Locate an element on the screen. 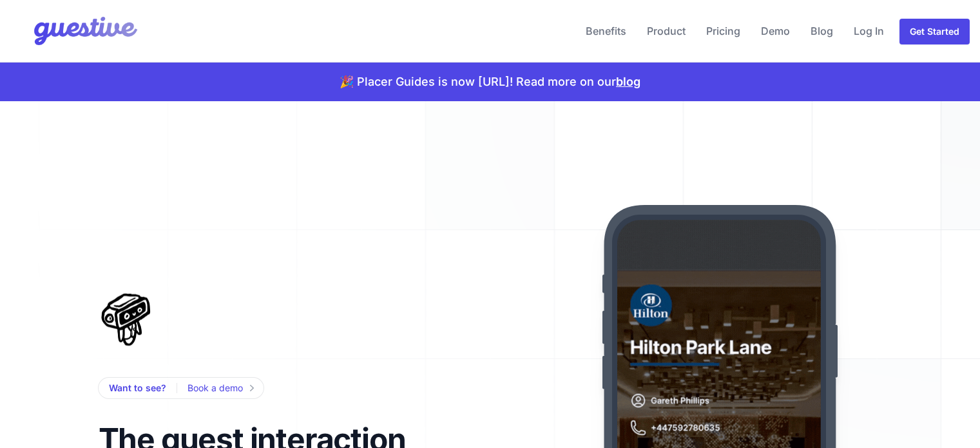  a: Benefits is located at coordinates (606, 31).